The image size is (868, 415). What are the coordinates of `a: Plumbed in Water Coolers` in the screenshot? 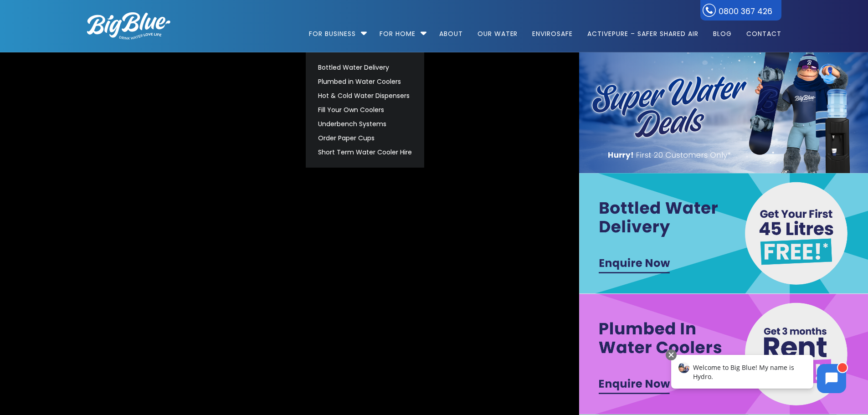 It's located at (365, 81).